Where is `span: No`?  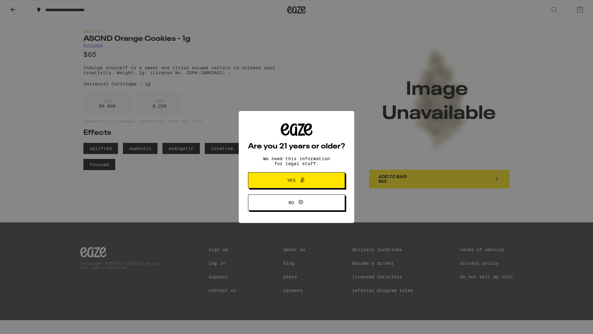
span: No is located at coordinates (291, 202).